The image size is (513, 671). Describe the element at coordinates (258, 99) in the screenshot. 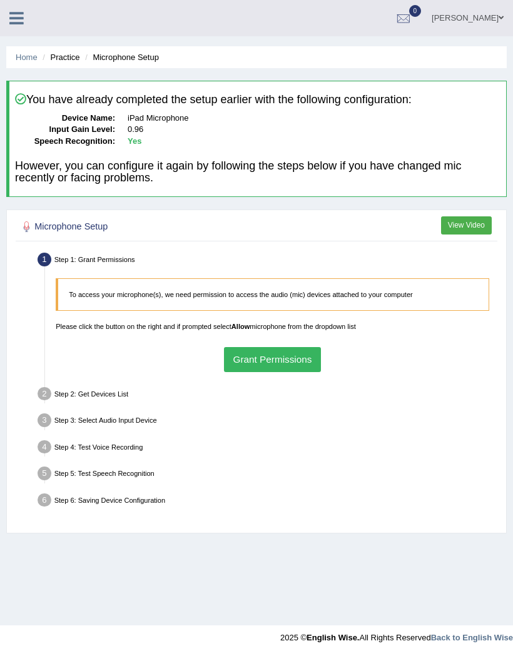

I see `h4: You have already completed the setup earlier with the following configuration:` at that location.